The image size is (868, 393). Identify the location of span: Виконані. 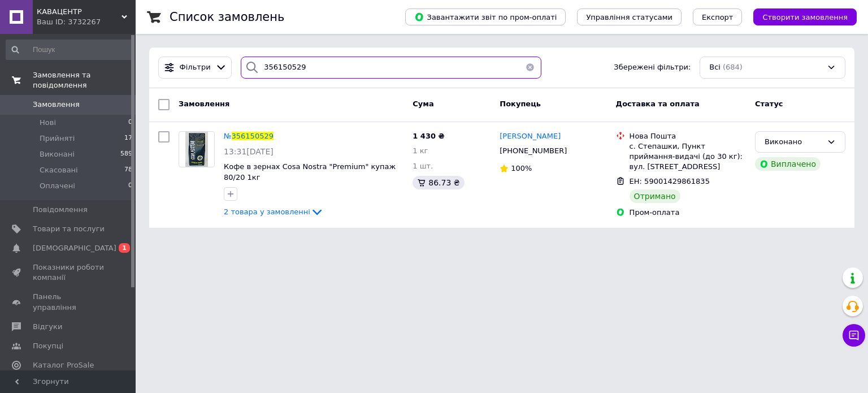
(57, 155).